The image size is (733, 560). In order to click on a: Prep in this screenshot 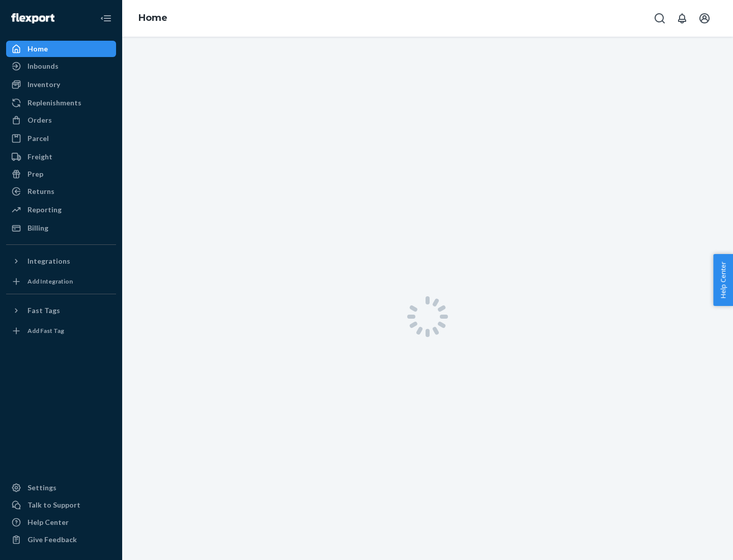, I will do `click(61, 174)`.